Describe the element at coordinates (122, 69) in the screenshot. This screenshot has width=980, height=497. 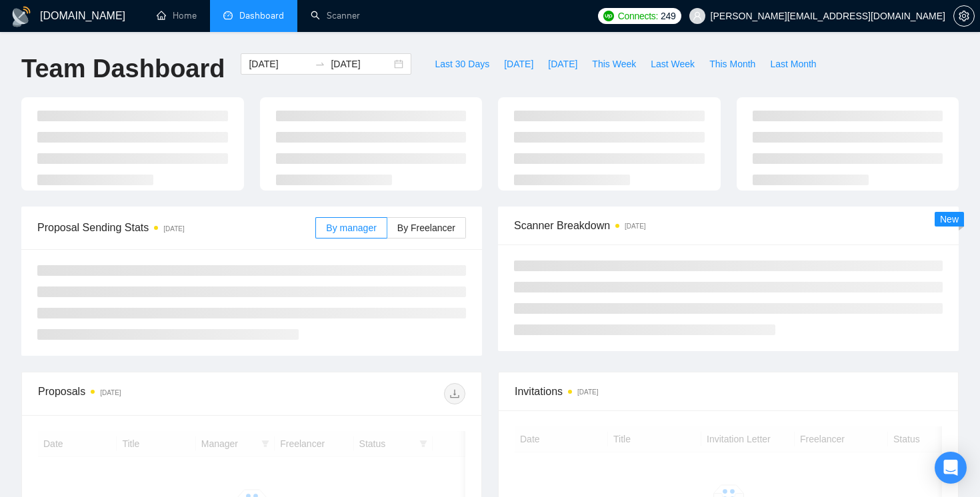
I see `h1: Team Dashboard` at that location.